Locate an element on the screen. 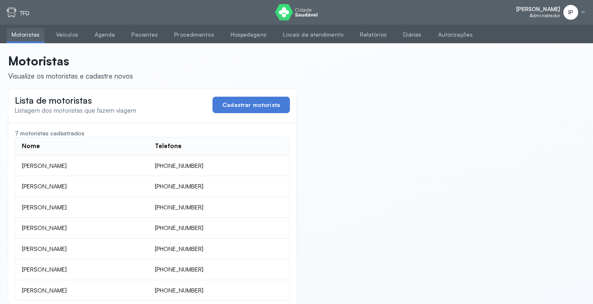  div: Nome is located at coordinates (31, 146).